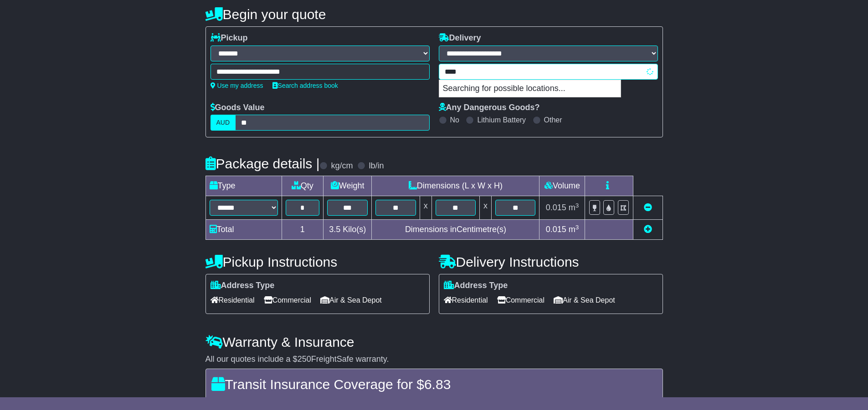 The height and width of the screenshot is (410, 868). I want to click on label: Delivery, so click(459, 38).